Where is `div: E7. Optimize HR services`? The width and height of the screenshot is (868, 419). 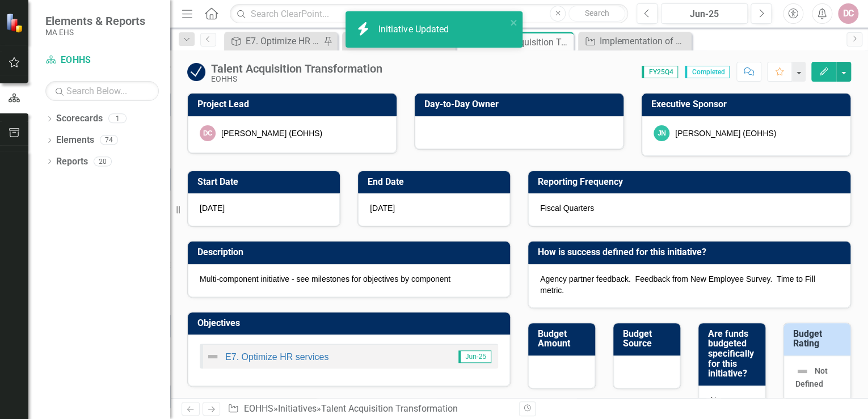
div: E7. Optimize HR services is located at coordinates (283, 41).